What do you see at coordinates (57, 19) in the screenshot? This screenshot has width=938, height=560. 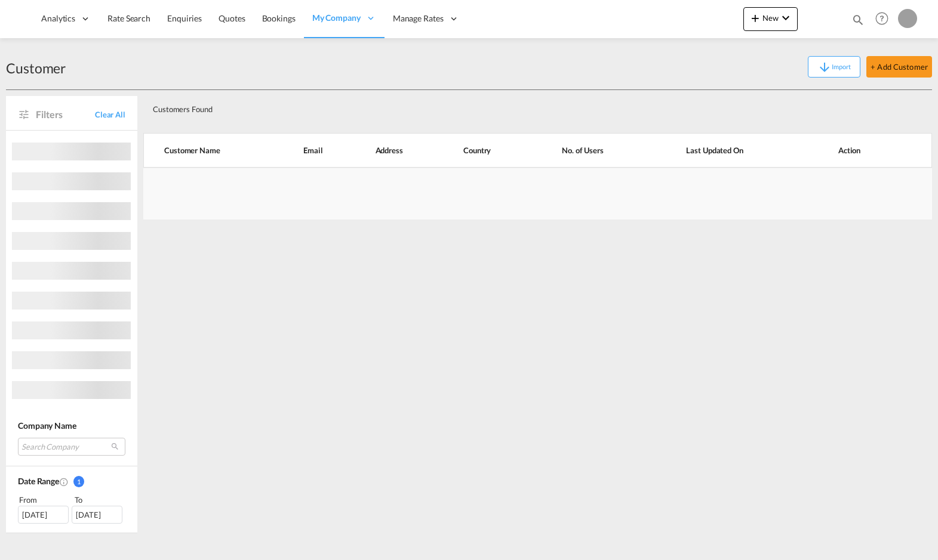 I see `span: Analytics` at bounding box center [57, 19].